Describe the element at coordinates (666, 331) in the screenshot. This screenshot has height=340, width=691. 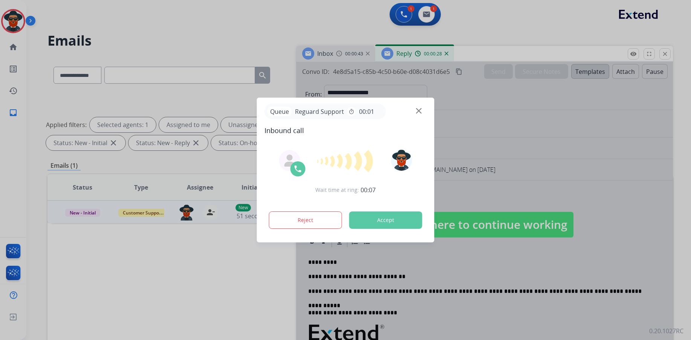
I see `p: 0.20.1027RC` at that location.